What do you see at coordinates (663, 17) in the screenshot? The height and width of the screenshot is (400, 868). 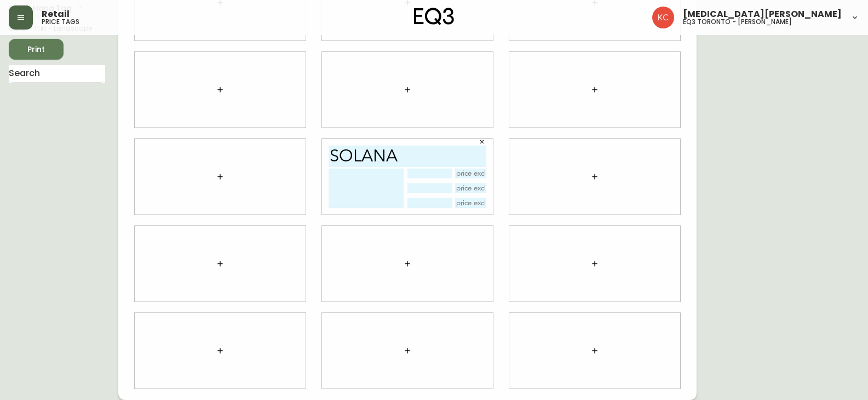 I see `img: 6487344ffbf0e7f3b216948508909409` at bounding box center [663, 17].